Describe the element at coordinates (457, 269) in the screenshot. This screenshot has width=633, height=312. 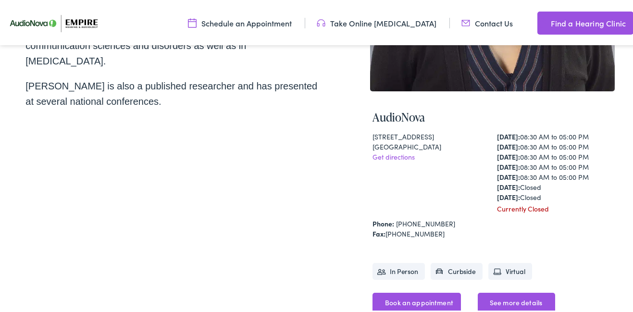
I see `li: Curbside` at that location.